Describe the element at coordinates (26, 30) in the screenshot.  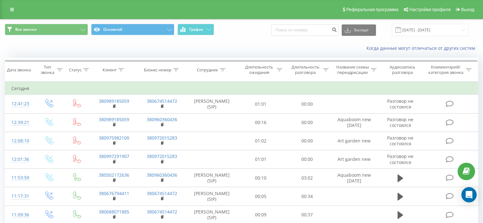
I see `span: Все звонки` at that location.